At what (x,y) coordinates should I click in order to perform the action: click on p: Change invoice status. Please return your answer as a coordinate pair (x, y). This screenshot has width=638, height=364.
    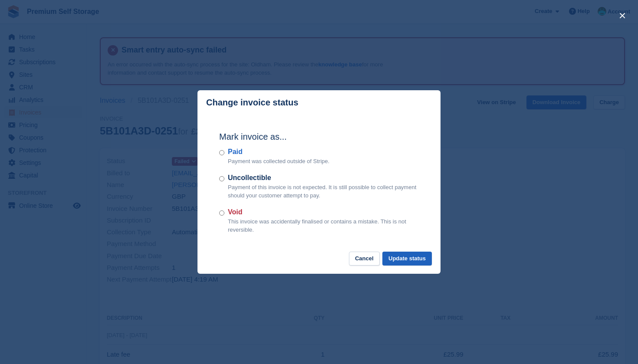
    Looking at the image, I should click on (252, 102).